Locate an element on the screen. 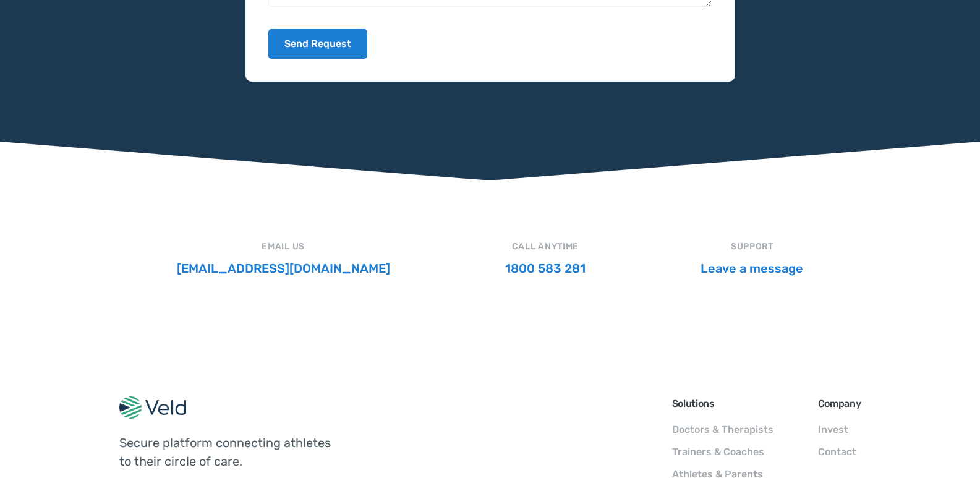 The width and height of the screenshot is (980, 478). img: Veld is located at coordinates (153, 408).